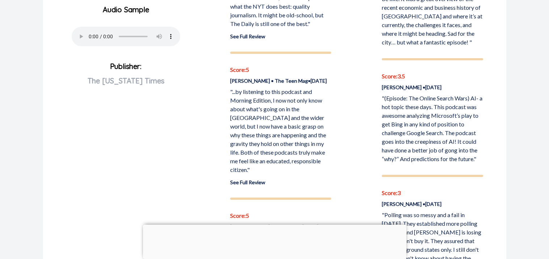 This screenshot has height=259, width=549. Describe the element at coordinates (432, 76) in the screenshot. I see `p: Score: 3.5` at that location.